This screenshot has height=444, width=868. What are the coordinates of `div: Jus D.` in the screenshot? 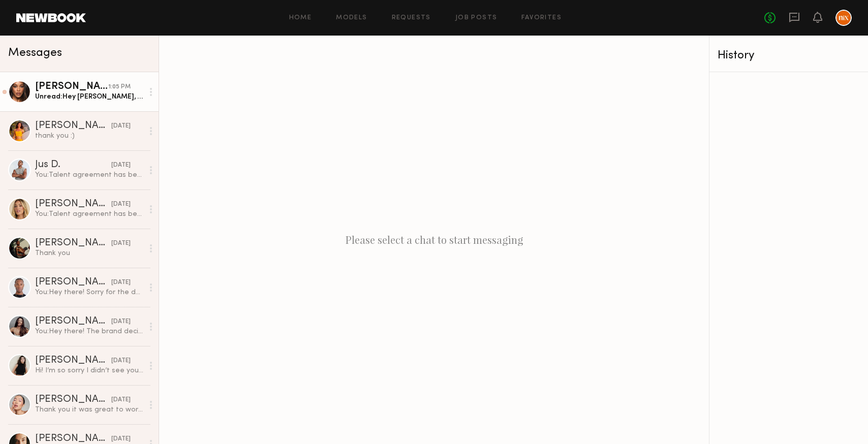 It's located at (73, 165).